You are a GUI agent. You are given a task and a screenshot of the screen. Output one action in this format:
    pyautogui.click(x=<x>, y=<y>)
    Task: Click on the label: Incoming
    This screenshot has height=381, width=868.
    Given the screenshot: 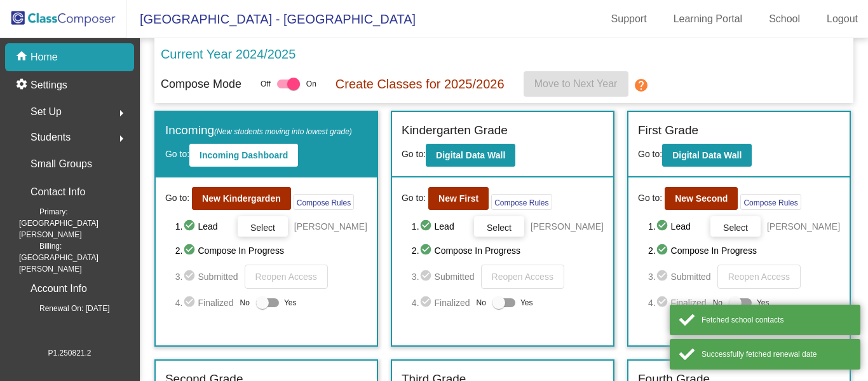 What is the action you would take?
    pyautogui.click(x=259, y=130)
    